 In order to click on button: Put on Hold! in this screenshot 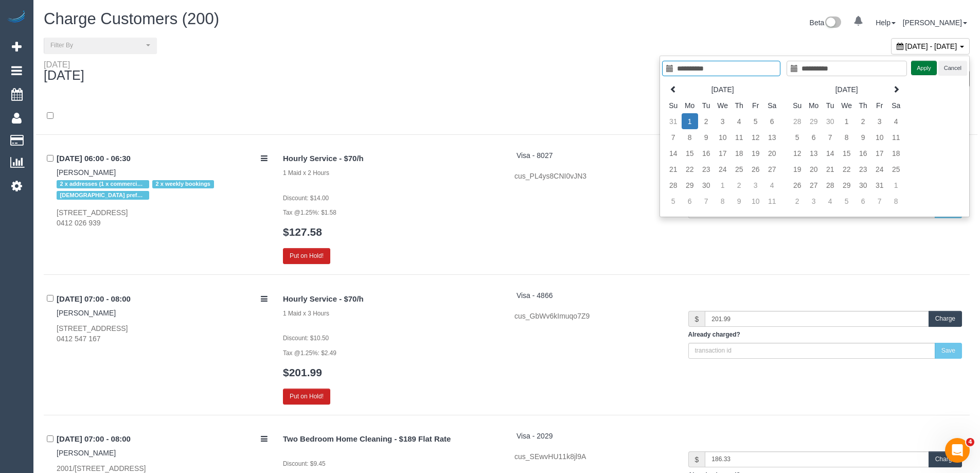, I will do `click(306, 396)`.